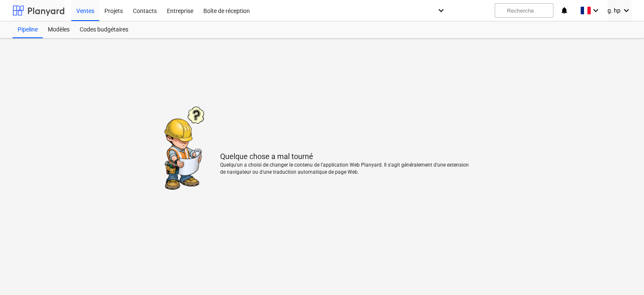 The image size is (644, 295). I want to click on font: aide, so click(470, 11).